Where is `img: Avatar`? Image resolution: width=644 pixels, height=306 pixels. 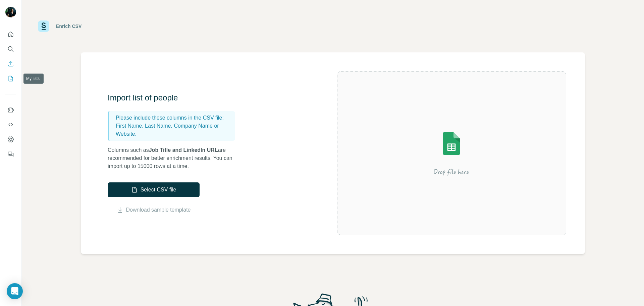
img: Avatar is located at coordinates (11, 12).